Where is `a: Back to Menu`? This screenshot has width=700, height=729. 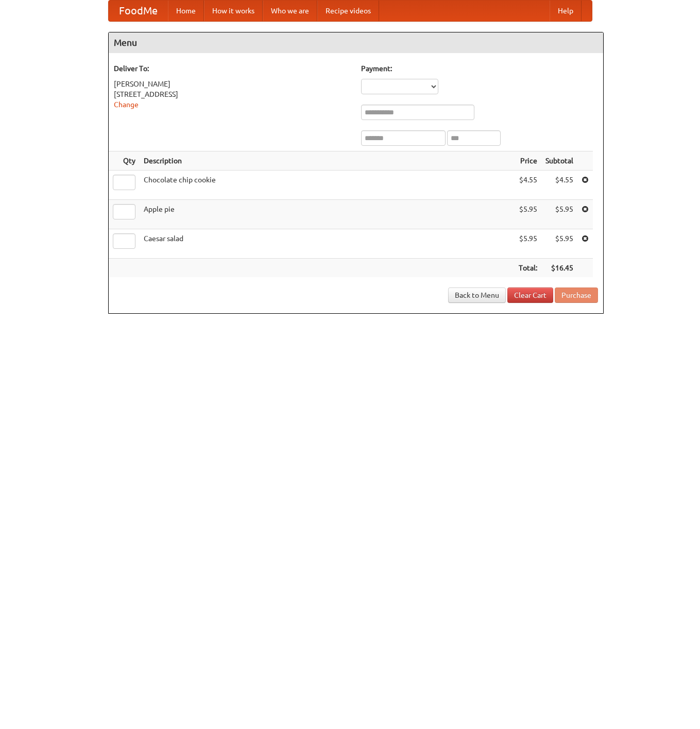
a: Back to Menu is located at coordinates (477, 295).